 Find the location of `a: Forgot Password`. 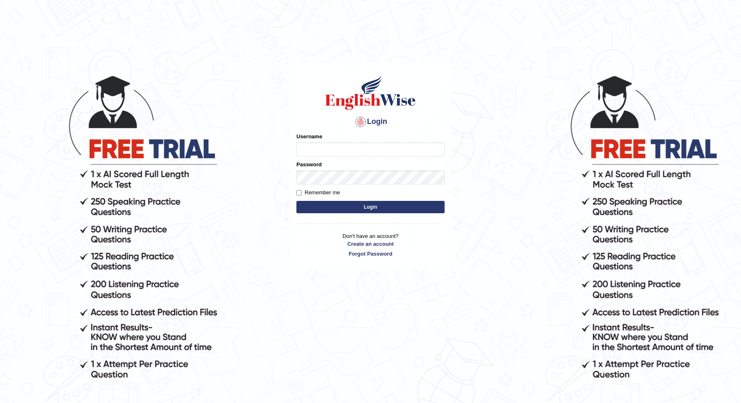

a: Forgot Password is located at coordinates (371, 254).